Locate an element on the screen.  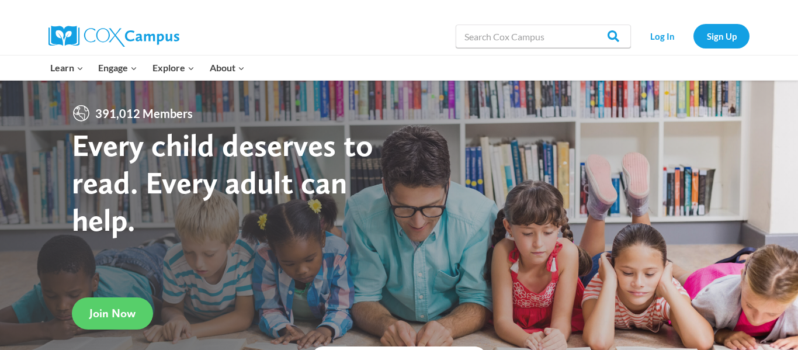
a: Join Now is located at coordinates (112, 313).